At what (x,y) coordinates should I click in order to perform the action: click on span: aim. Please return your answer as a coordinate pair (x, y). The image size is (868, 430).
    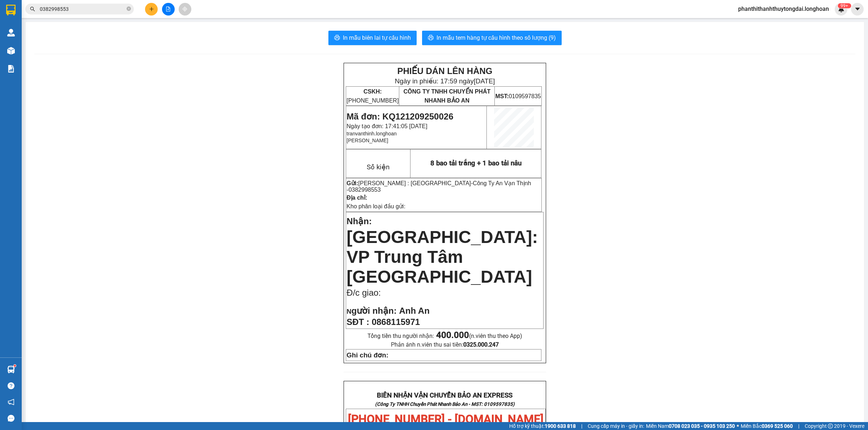
    Looking at the image, I should click on (185, 9).